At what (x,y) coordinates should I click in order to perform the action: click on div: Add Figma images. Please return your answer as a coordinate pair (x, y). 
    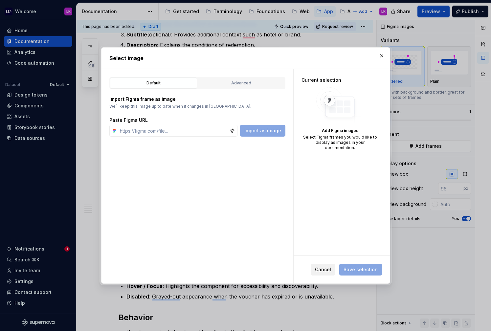
    Looking at the image, I should click on (340, 131).